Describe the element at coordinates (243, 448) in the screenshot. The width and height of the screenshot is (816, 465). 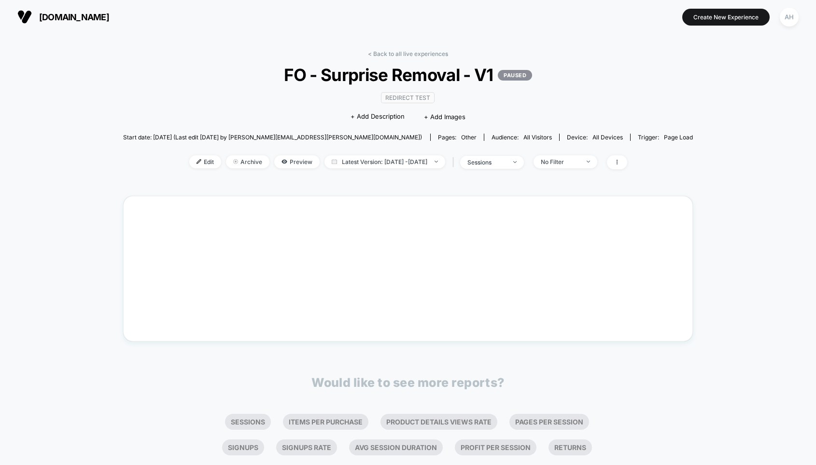
I see `li: Signups` at that location.